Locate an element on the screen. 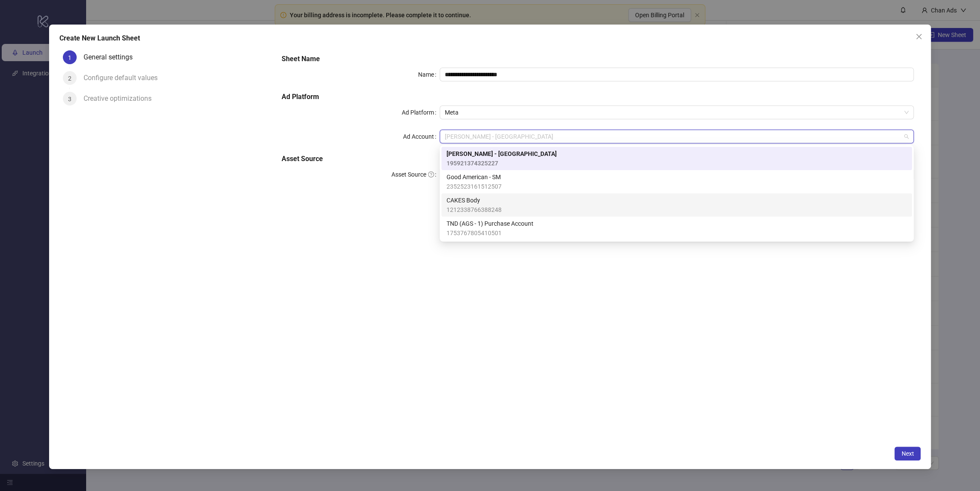 The image size is (980, 491). button: Close is located at coordinates (919, 37).